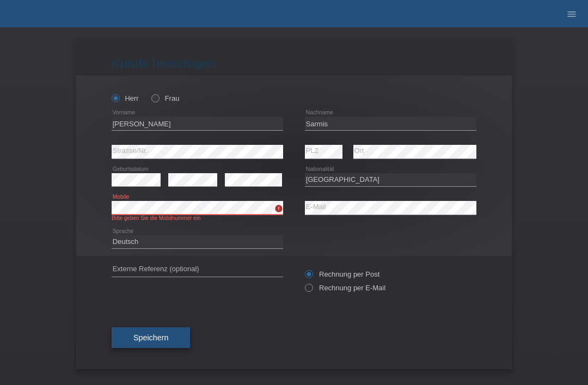  Describe the element at coordinates (294, 63) in the screenshot. I see `h1: Kunde hinzufügen` at that location.